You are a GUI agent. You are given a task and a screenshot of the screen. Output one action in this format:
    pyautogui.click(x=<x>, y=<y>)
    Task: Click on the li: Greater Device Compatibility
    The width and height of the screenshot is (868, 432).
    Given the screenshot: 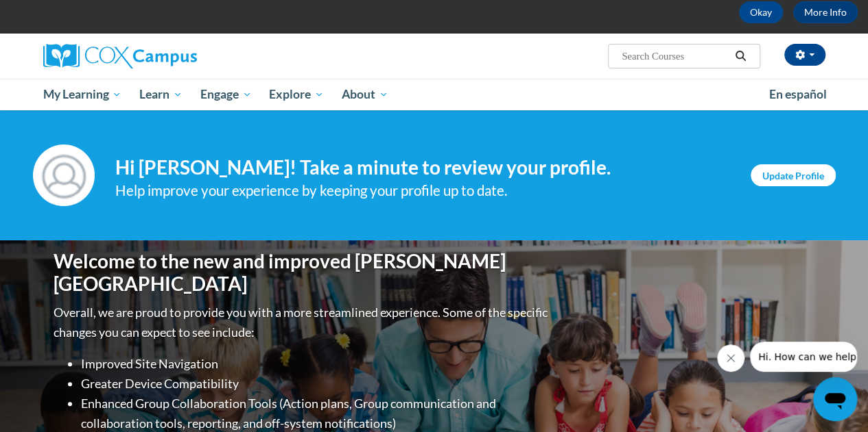 What is the action you would take?
    pyautogui.click(x=316, y=384)
    